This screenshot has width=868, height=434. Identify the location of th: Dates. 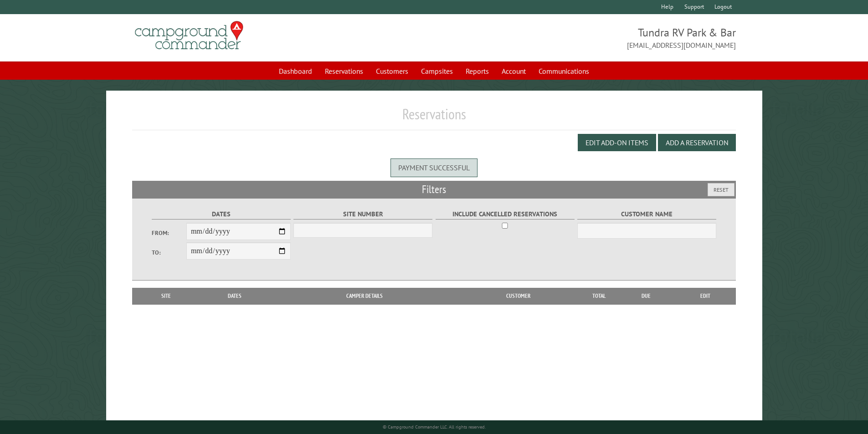
(235, 296).